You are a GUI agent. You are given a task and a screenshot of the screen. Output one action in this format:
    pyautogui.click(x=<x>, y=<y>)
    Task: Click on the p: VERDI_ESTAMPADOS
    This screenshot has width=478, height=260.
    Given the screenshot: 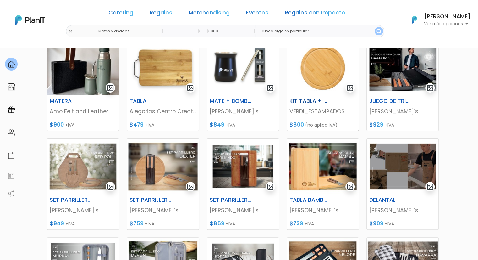 What is the action you would take?
    pyautogui.click(x=323, y=111)
    